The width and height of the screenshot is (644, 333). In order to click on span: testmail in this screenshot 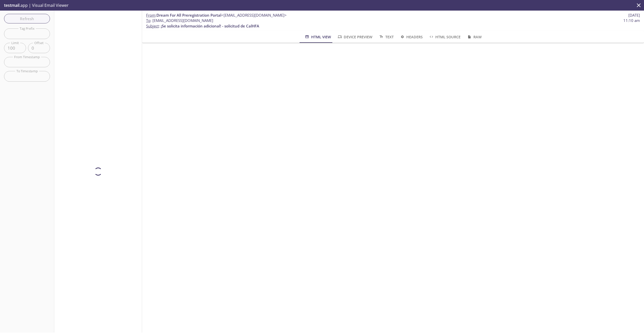, I will do `click(12, 6)`.